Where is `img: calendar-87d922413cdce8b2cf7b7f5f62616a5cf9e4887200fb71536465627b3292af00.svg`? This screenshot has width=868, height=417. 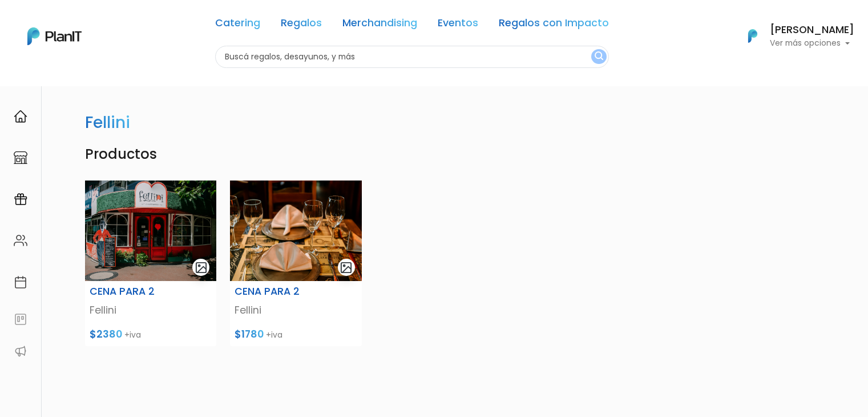 img: calendar-87d922413cdce8b2cf7b7f5f62616a5cf9e4887200fb71536465627b3292af00.svg is located at coordinates (21, 282).